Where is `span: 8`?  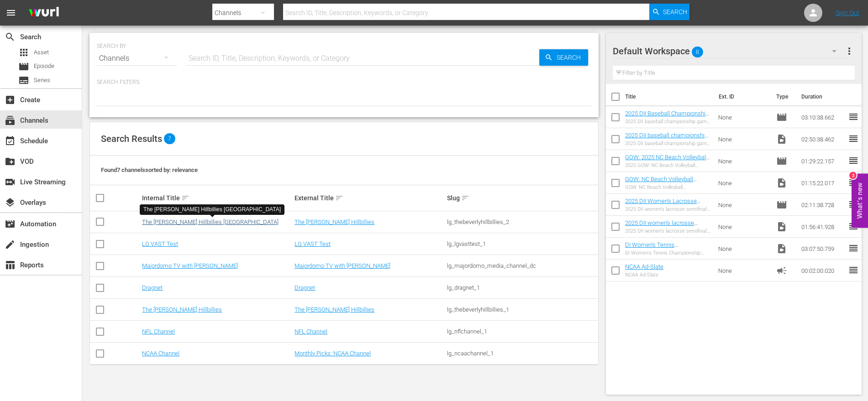 span: 8 is located at coordinates (697, 52).